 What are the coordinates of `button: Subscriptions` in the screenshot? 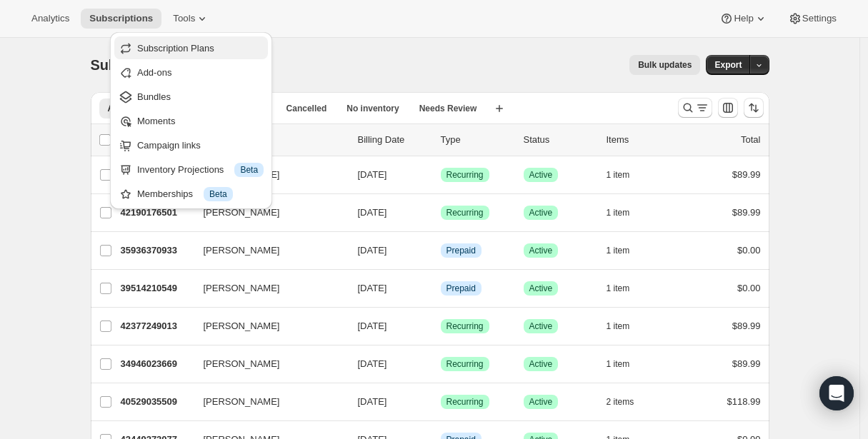 It's located at (121, 19).